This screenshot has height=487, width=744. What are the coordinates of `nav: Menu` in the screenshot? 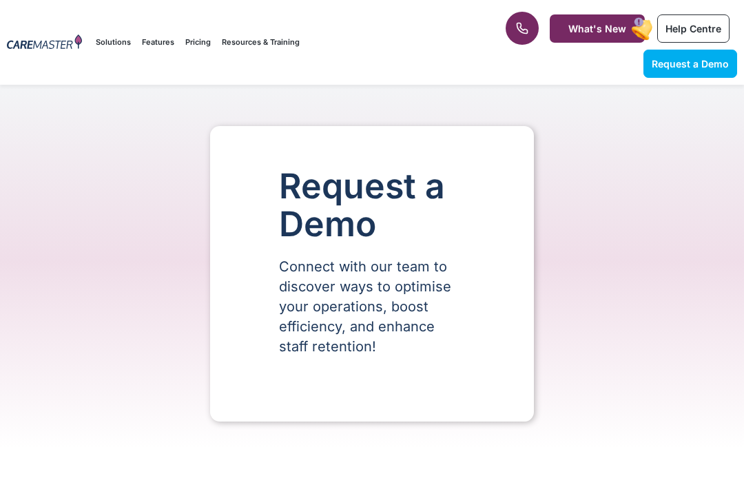 It's located at (284, 42).